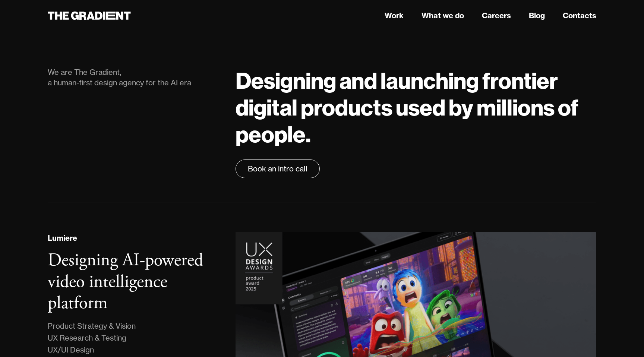 This screenshot has width=644, height=357. What do you see at coordinates (537, 15) in the screenshot?
I see `a: Blog` at bounding box center [537, 15].